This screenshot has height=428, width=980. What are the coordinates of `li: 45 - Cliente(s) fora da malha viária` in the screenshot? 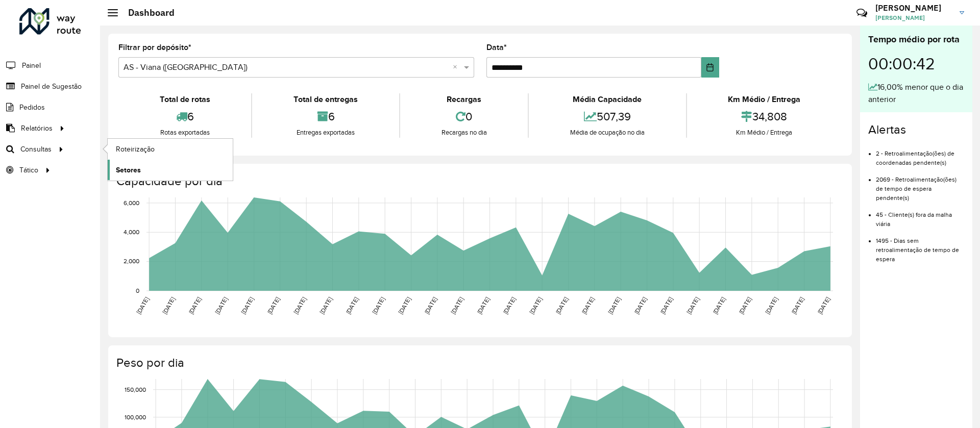 It's located at (920, 215).